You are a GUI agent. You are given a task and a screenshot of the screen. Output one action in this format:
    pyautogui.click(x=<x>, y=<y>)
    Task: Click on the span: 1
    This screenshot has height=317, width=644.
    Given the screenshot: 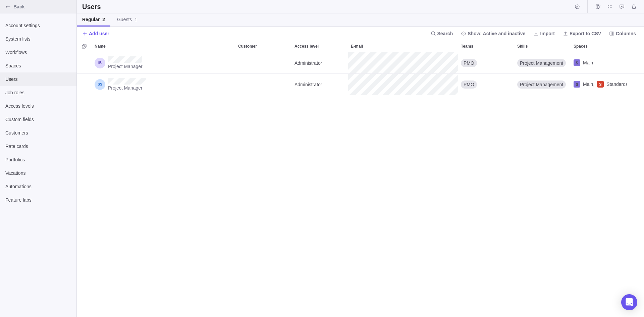 What is the action you would take?
    pyautogui.click(x=136, y=19)
    